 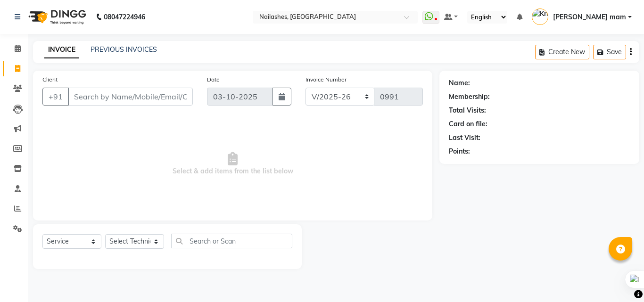 I want to click on b: 08047224946, so click(x=125, y=17).